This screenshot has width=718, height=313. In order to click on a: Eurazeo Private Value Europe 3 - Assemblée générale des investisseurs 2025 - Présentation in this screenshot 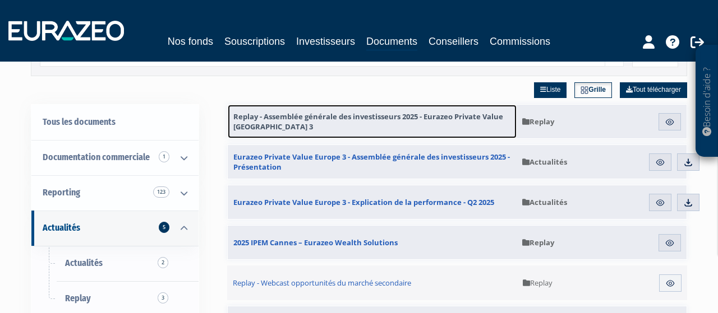, I will do `click(372, 162)`.